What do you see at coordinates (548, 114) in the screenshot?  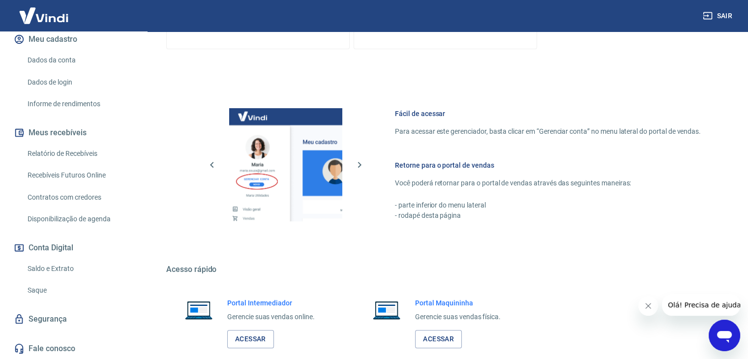 I see `h6: Fácil de acessar` at bounding box center [548, 114].